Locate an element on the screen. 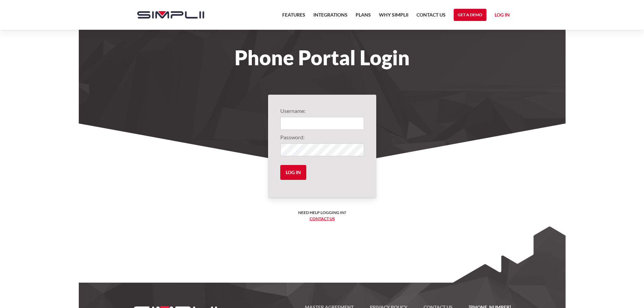 This screenshot has width=644, height=308. a: Features is located at coordinates (294, 17).